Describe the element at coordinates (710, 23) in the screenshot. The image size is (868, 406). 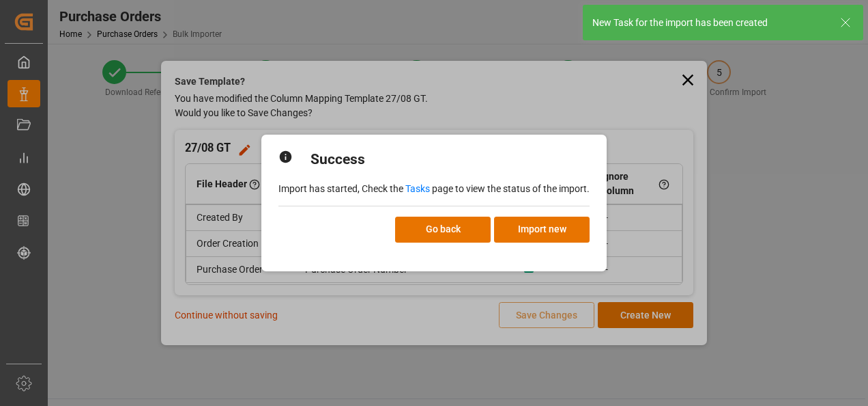
I see `div: New Task for the import has been created` at that location.